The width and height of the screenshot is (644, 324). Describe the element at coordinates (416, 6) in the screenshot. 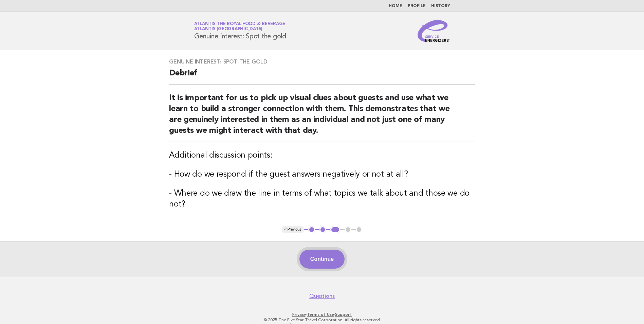

I see `a: Profile` at that location.